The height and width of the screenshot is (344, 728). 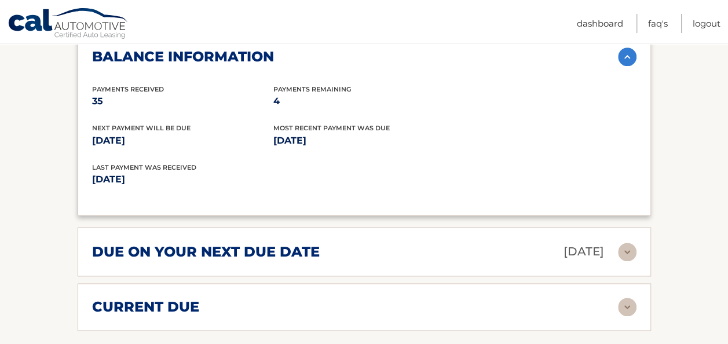 I want to click on a: Dashboard, so click(x=600, y=23).